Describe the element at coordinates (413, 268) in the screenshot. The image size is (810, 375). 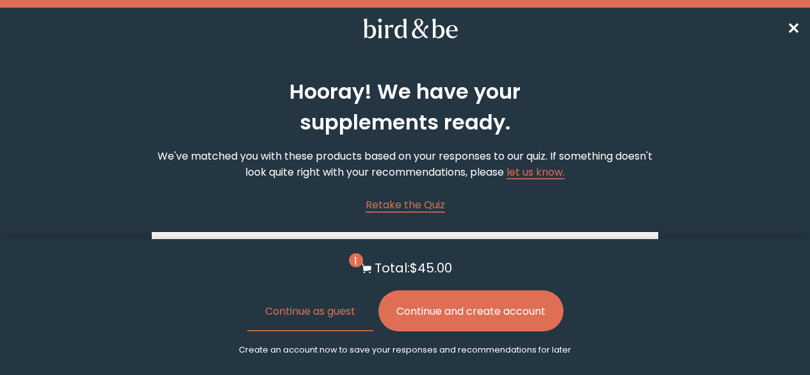
I see `p: Total: $45.00` at that location.